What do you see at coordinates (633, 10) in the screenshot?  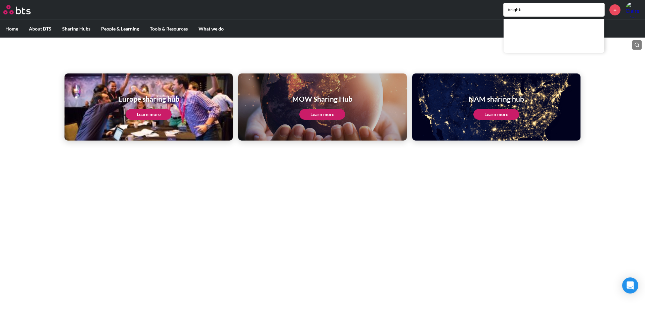 I see `a: Profile` at bounding box center [633, 10].